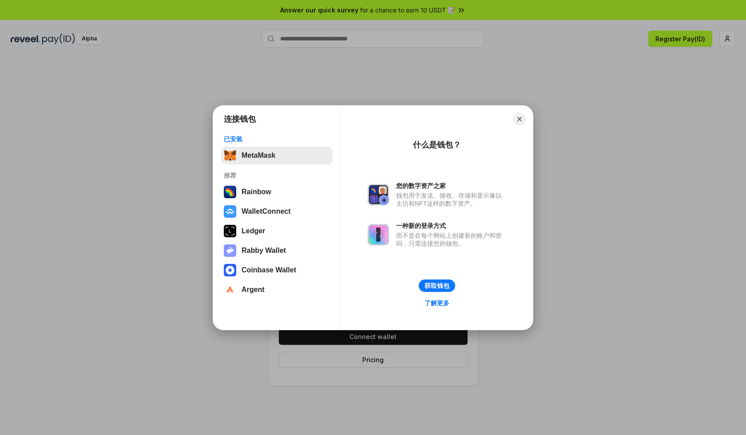 The height and width of the screenshot is (435, 746). Describe the element at coordinates (240, 119) in the screenshot. I see `h1: 连接钱包` at that location.